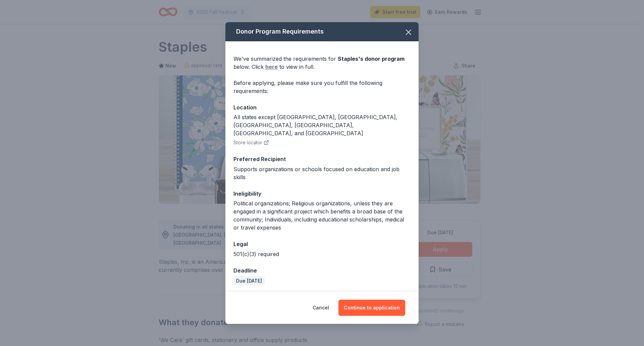  Describe the element at coordinates (321, 308) in the screenshot. I see `button: Cancel` at that location.